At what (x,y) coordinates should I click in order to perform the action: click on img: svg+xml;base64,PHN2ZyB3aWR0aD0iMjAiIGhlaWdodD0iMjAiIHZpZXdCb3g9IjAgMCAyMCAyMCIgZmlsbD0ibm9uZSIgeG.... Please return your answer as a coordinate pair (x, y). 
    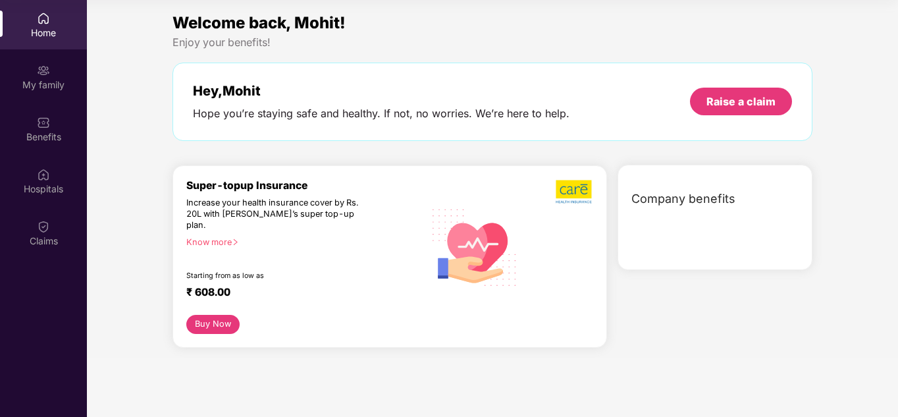
    Looking at the image, I should click on (43, 70).